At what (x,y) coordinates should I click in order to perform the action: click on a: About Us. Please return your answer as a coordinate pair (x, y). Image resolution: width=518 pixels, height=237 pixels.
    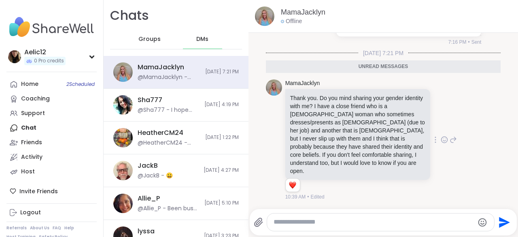
    Looking at the image, I should click on (40, 228).